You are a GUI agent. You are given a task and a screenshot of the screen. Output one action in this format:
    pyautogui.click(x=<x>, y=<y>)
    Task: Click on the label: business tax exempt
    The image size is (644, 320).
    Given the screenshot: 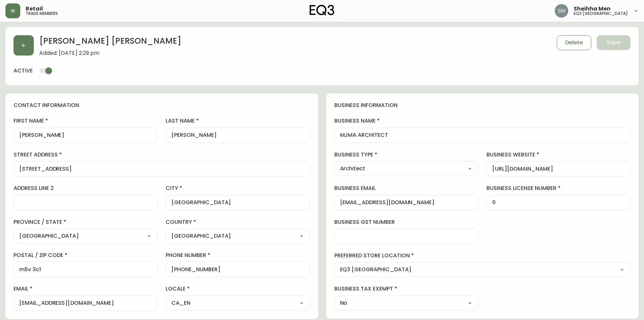 What is the action you would take?
    pyautogui.click(x=406, y=289)
    